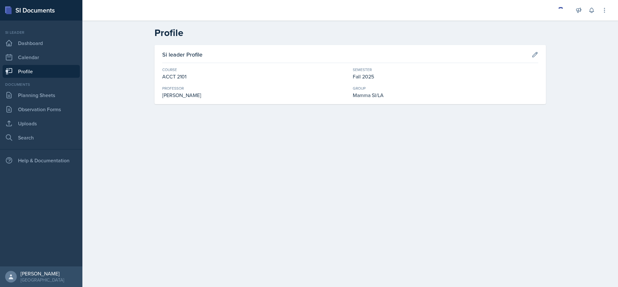 The height and width of the screenshot is (287, 618). What do you see at coordinates (255, 77) in the screenshot?
I see `div: ACCT 2101` at bounding box center [255, 77].